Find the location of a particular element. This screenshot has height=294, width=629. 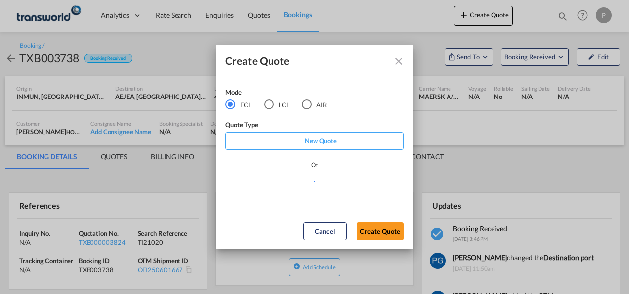

md-radio-button: FCL is located at coordinates (238, 105).